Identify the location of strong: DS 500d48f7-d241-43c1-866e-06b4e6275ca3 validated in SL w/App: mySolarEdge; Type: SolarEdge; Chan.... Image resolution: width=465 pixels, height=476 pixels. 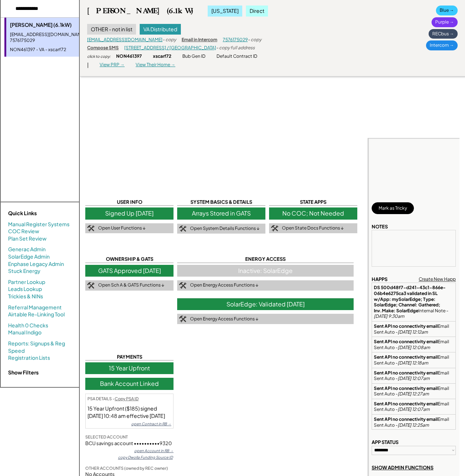
(410, 299).